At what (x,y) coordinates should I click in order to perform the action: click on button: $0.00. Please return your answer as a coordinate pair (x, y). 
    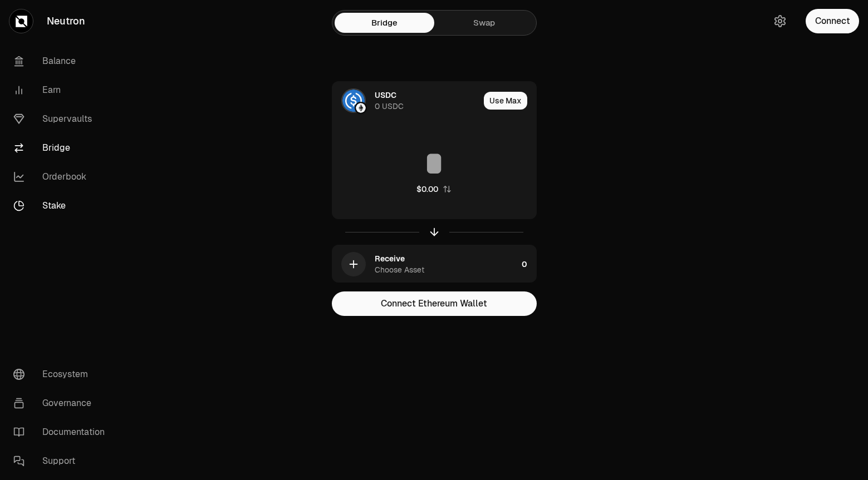
    Looking at the image, I should click on (434, 189).